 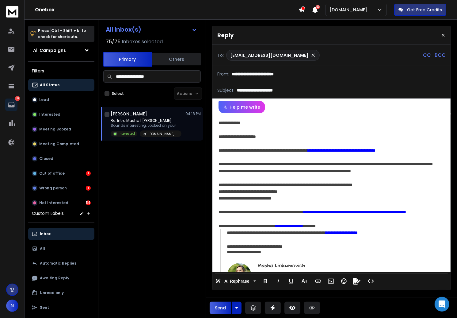 I want to click on button: Help me write, so click(x=242, y=107).